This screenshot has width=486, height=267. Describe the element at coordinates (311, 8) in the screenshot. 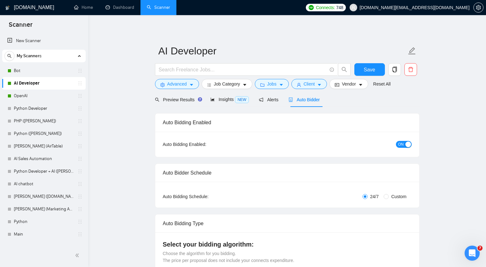

I see `img: upwork-logo.png` at that location.